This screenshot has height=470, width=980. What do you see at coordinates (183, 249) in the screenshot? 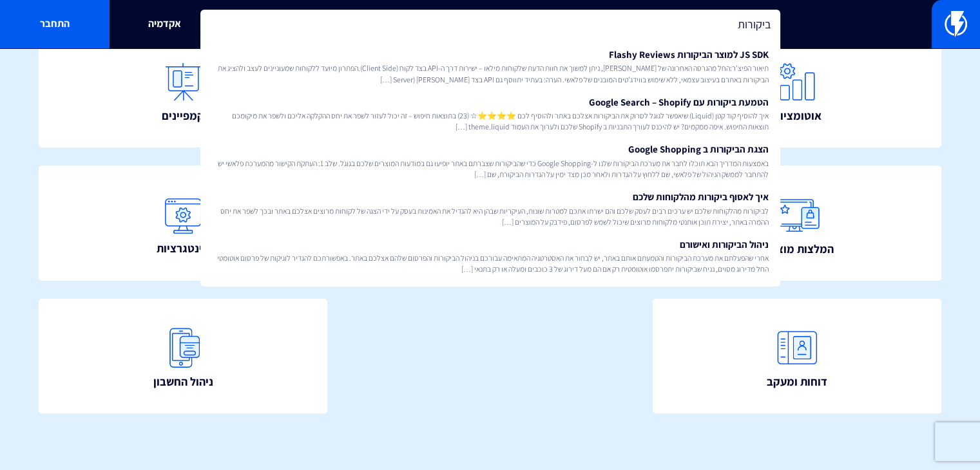
I see `span: אינטגרציות` at bounding box center [183, 249].